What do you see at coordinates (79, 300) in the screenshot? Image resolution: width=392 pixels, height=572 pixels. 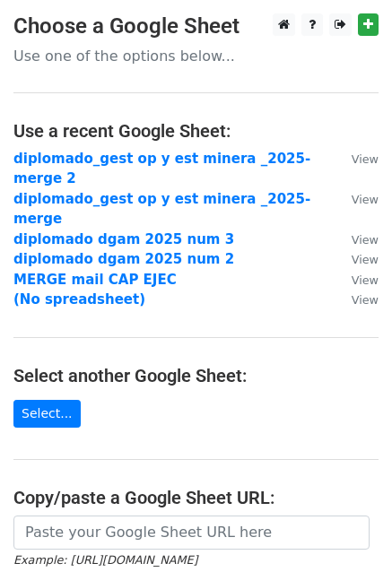 I see `strong: (No spreadsheet)` at bounding box center [79, 300].